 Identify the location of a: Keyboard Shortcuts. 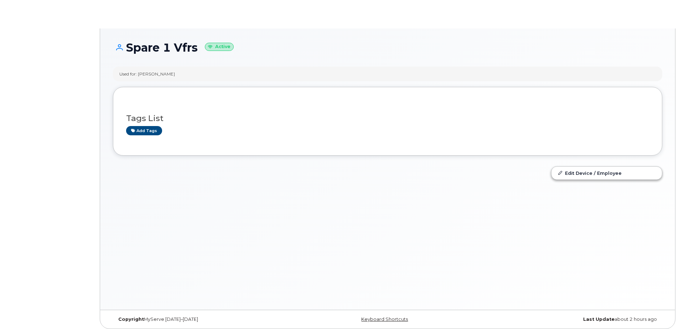
(385, 319).